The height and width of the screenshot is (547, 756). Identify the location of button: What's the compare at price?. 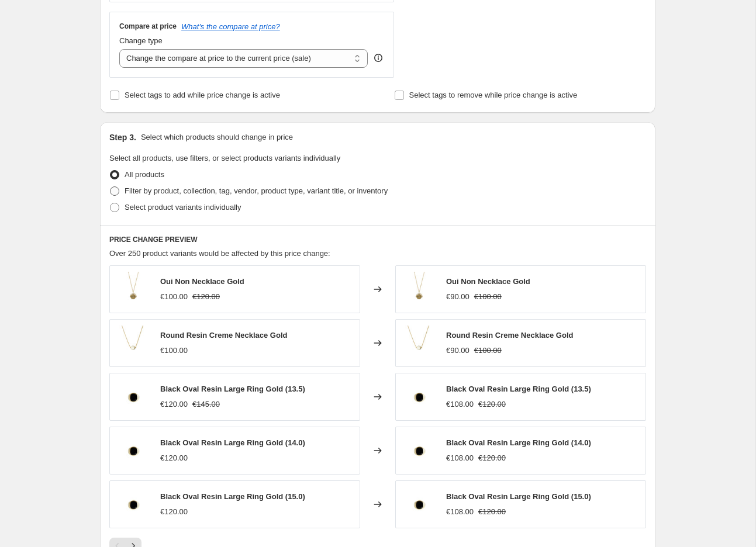
(230, 26).